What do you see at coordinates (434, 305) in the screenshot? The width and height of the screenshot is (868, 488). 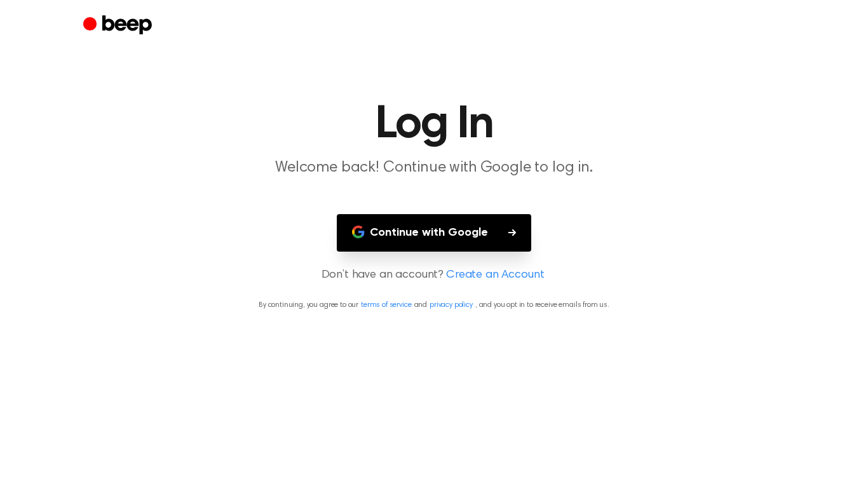 I see `p: By continuing, you agree to our and , and you opt in to receive emails from us.` at bounding box center [434, 305].